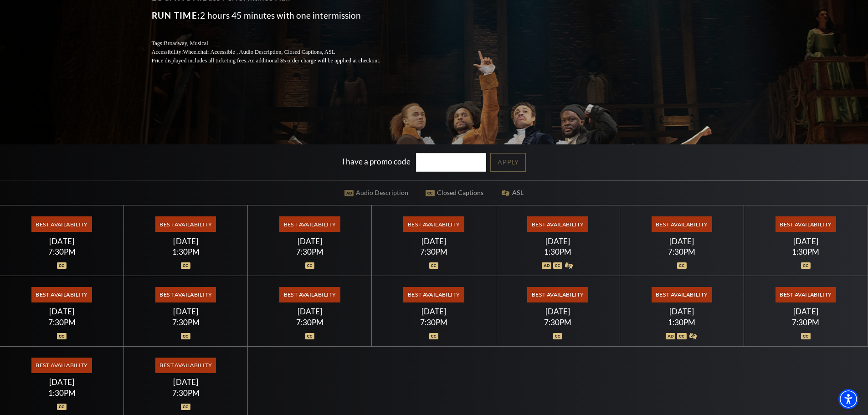 This screenshot has height=415, width=868. I want to click on p: Tags:, so click(277, 43).